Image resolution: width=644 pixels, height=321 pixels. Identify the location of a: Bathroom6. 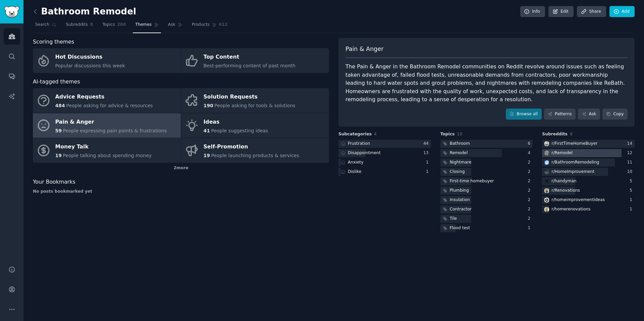
(487, 144).